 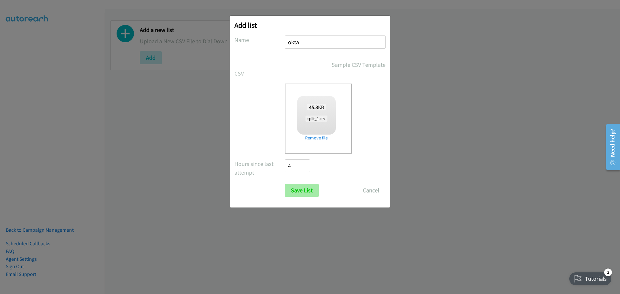 What do you see at coordinates (11, 22) in the screenshot?
I see `div: Need help?` at bounding box center [11, 22].